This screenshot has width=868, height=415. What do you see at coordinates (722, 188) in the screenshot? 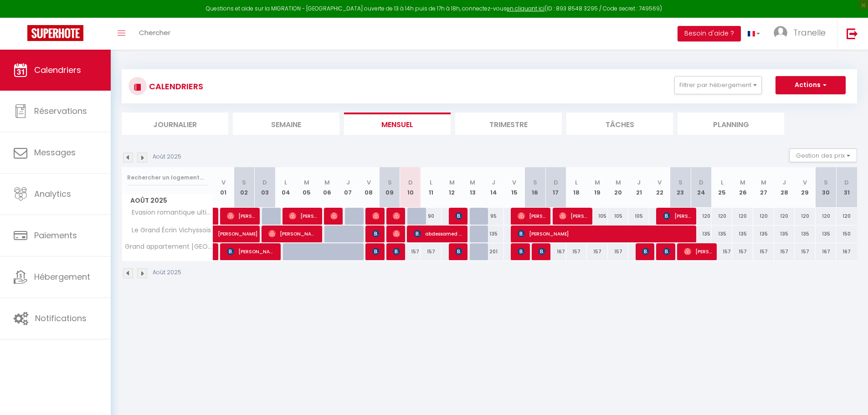
I see `th: 25` at bounding box center [722, 188].